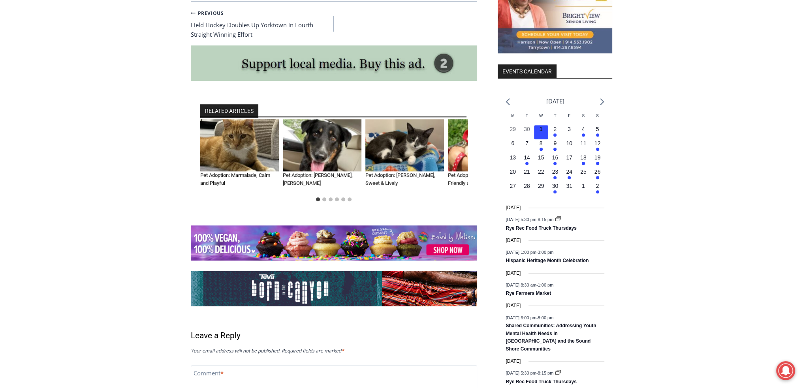 Image resolution: width=803 pixels, height=388 pixels. Describe the element at coordinates (556, 161) in the screenshot. I see `button: 16 Has events` at that location.